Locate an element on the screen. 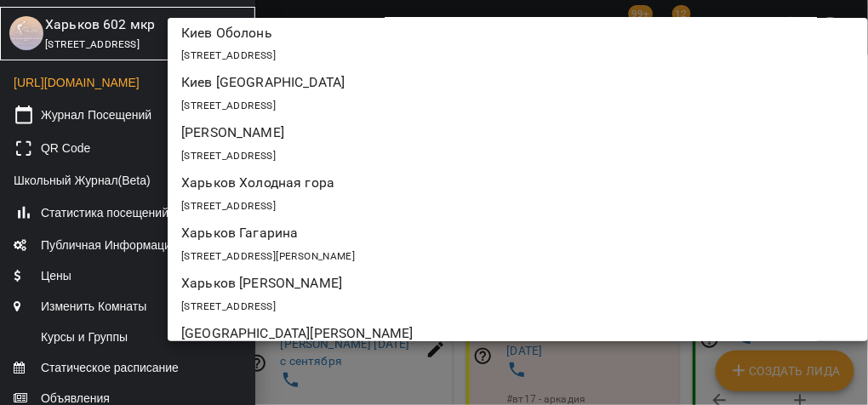 This screenshot has height=405, width=868. p: Киев Оболонь is located at coordinates (462, 33).